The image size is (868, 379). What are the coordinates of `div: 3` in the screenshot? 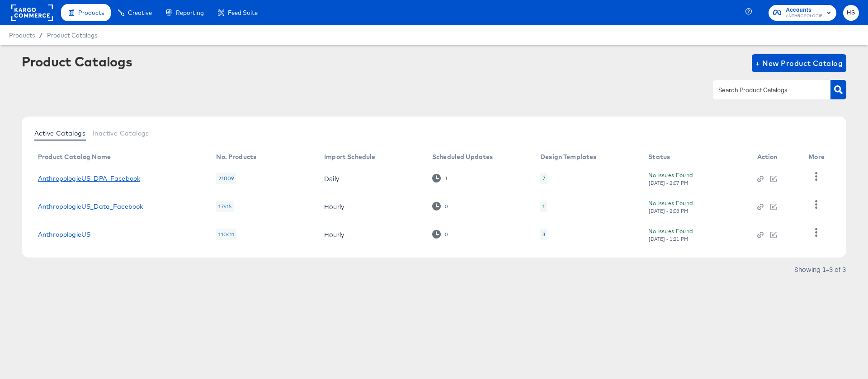 It's located at (544, 235).